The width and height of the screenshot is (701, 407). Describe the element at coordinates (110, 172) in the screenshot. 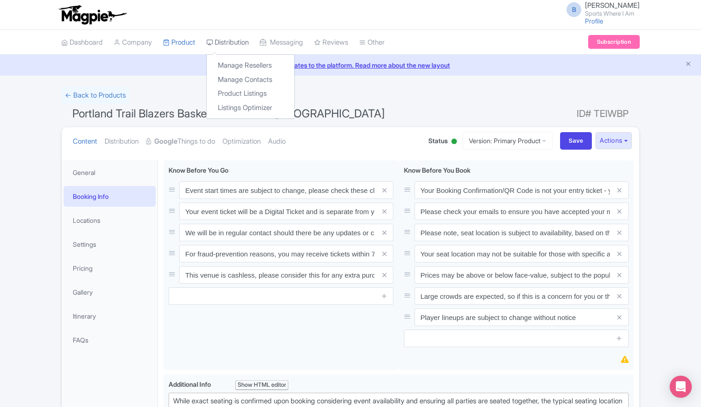

I see `a: General` at that location.